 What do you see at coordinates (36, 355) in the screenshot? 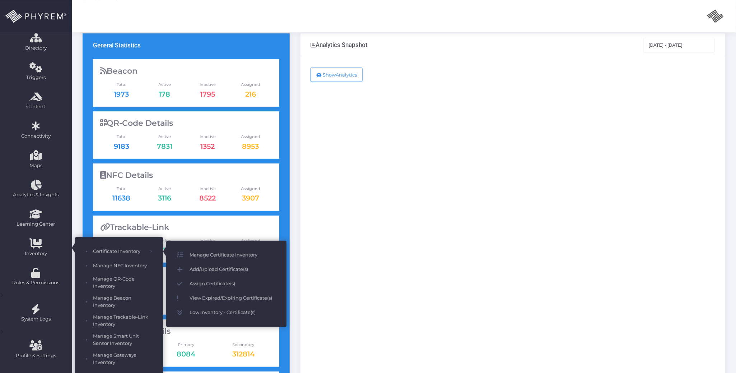
I see `span: Profile & Settings` at bounding box center [36, 355].